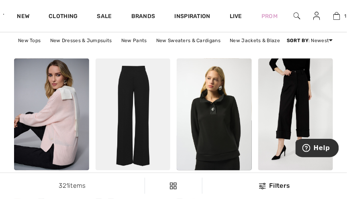  Describe the element at coordinates (81, 41) in the screenshot. I see `a: New Dresses & Jumpsuits` at that location.